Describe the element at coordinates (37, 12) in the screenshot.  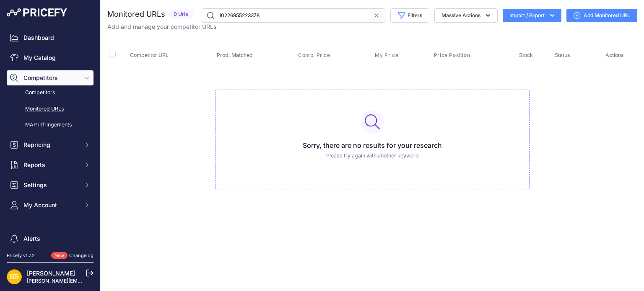
I see `img: Pricefy Logo` at that location.